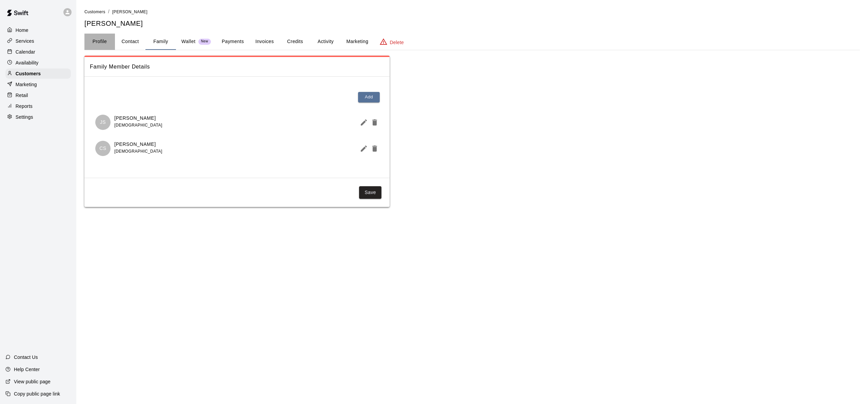  Describe the element at coordinates (38, 85) in the screenshot. I see `a: Marketing` at that location.